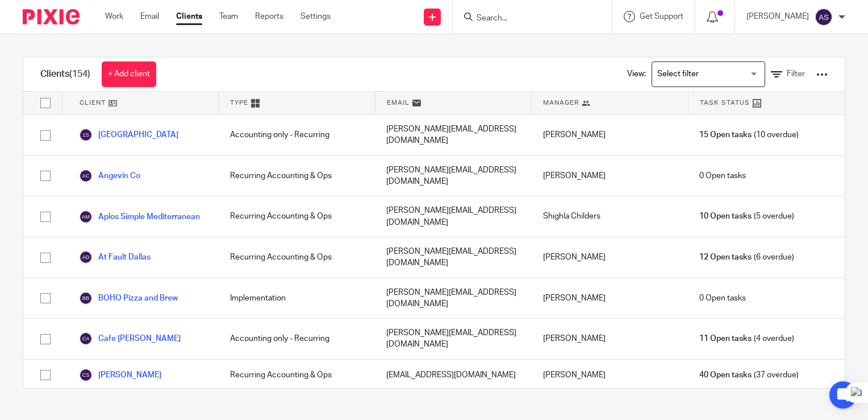  I want to click on span: 15 Open tasks, so click(725, 135).